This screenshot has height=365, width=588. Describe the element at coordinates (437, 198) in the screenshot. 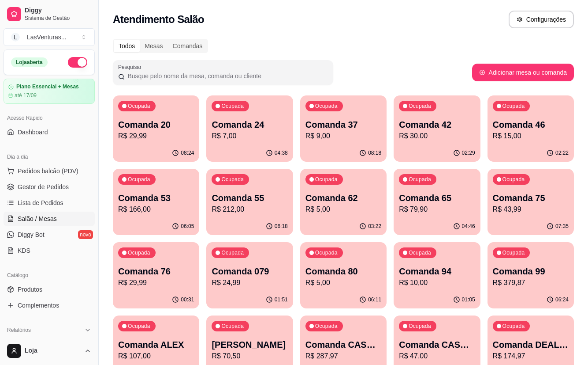

I see `p: Comanda 65` at that location.